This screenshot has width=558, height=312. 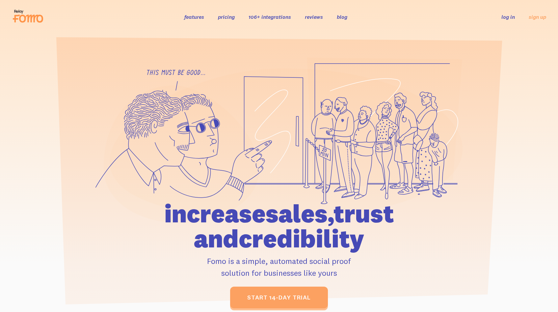 I want to click on a: features, so click(x=194, y=17).